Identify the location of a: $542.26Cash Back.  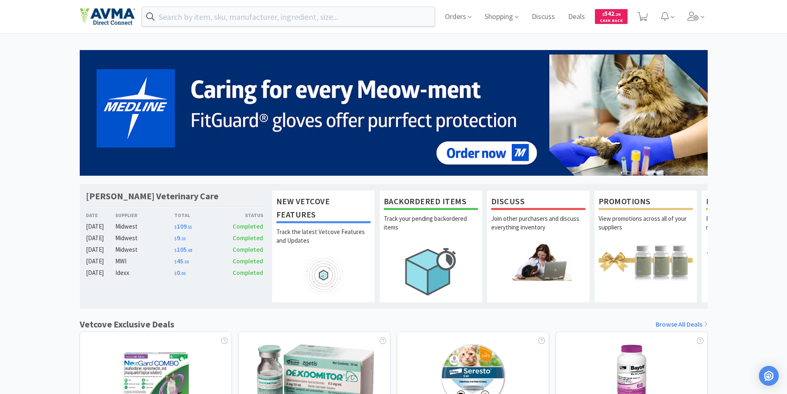
(611, 17).